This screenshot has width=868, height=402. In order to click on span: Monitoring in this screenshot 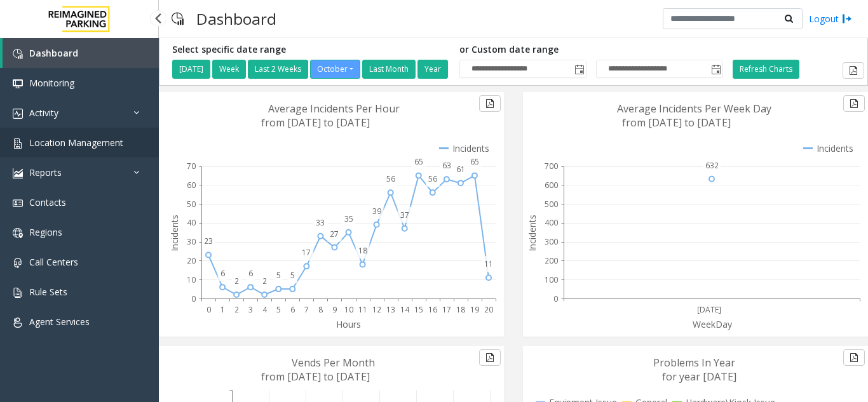, I will do `click(52, 83)`.